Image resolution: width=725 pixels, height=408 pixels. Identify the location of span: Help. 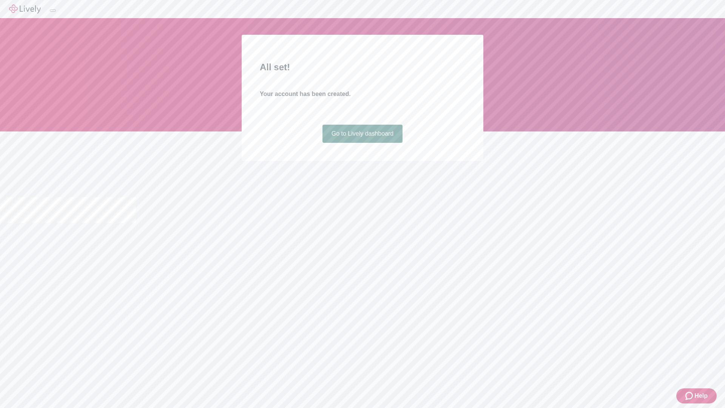
(701, 396).